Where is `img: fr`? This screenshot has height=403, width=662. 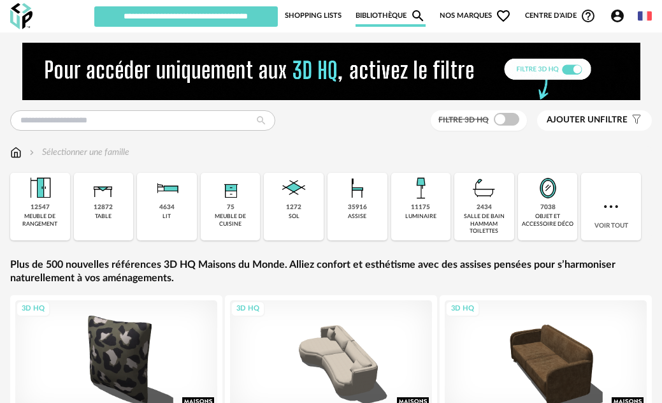 img: fr is located at coordinates (645, 16).